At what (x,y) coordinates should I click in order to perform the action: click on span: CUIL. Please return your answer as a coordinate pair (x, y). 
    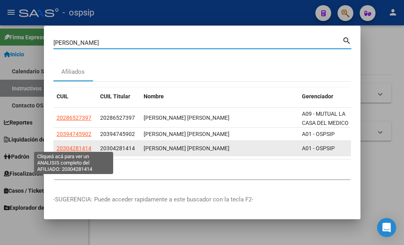
    Looking at the image, I should click on (63, 96).